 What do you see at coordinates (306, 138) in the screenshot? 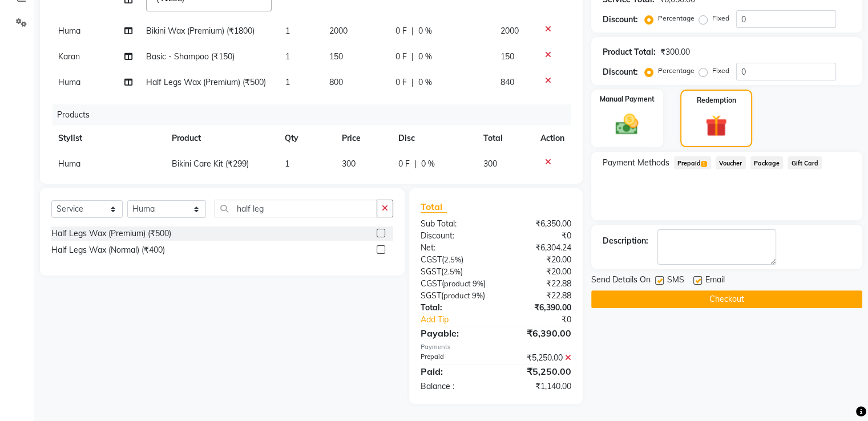
I see `th: Qty` at bounding box center [306, 138].